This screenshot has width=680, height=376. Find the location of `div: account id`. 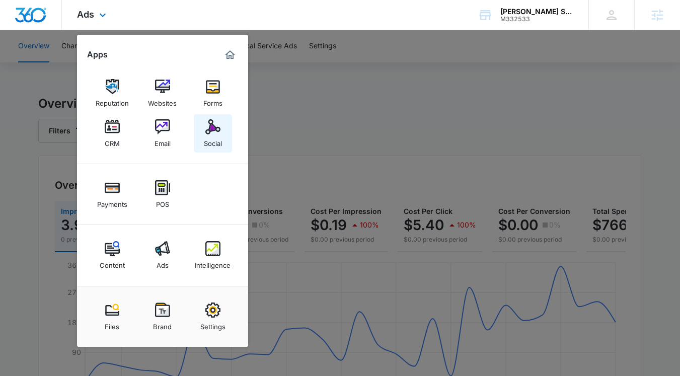

div: account id is located at coordinates (537, 19).